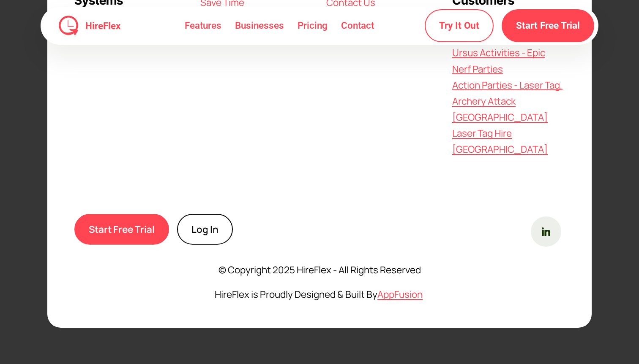 The height and width of the screenshot is (364, 639). I want to click on a: Log In, so click(205, 229).